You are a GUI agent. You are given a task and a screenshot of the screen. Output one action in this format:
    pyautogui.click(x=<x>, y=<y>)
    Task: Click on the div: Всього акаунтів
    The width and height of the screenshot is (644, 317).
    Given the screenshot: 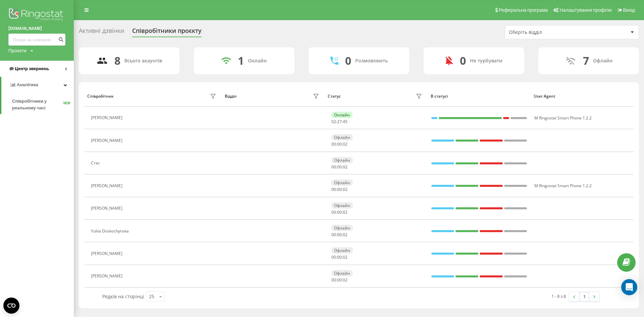 What is the action you would take?
    pyautogui.click(x=143, y=61)
    